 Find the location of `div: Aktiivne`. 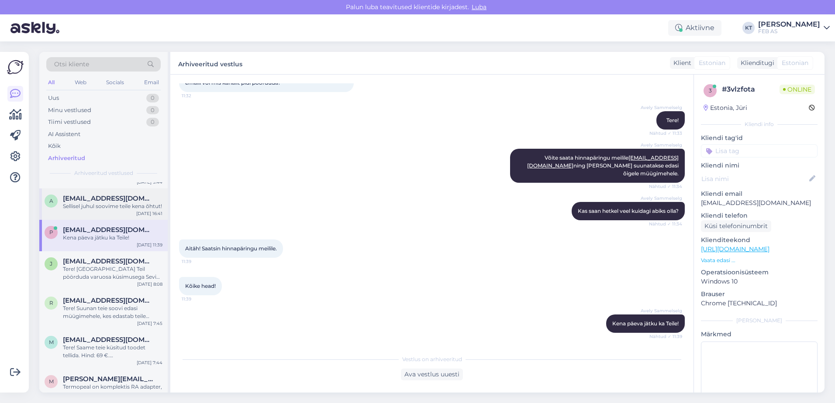

div: Aktiivne is located at coordinates (695, 28).